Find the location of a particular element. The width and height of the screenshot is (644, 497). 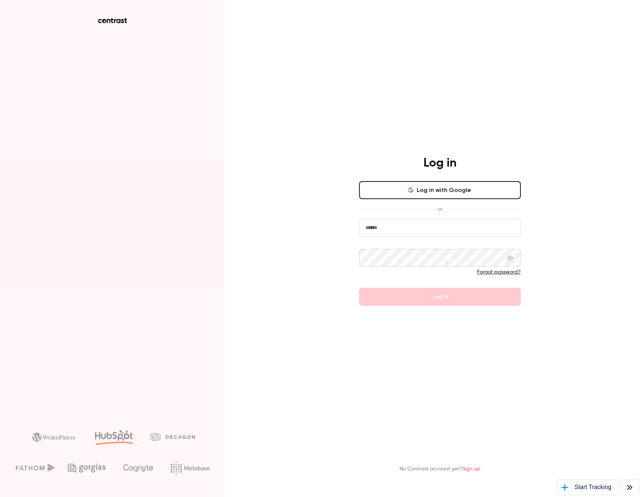

button: Log in with Google is located at coordinates (440, 190).